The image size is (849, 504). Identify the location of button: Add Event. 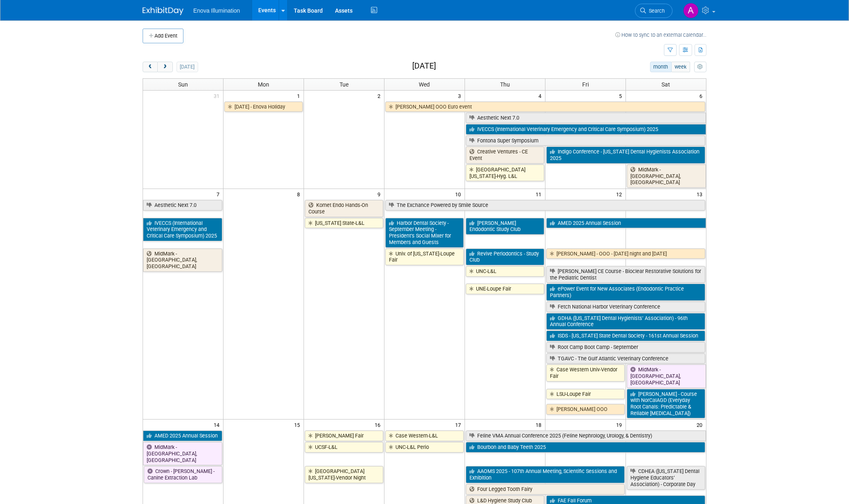
(163, 36).